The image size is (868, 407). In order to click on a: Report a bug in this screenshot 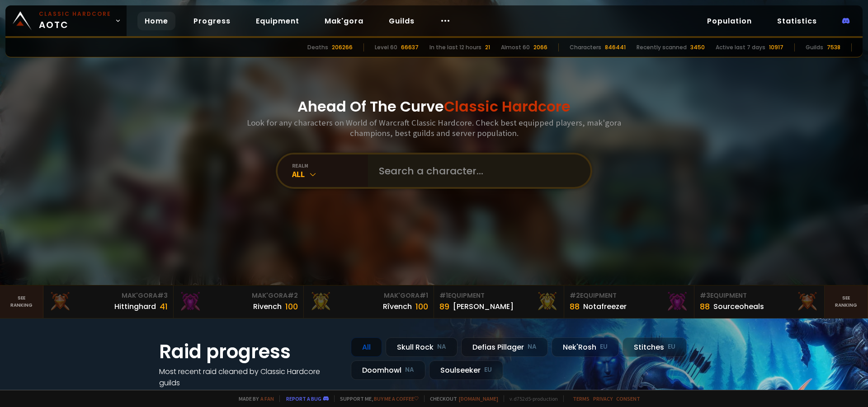, I will do `click(304, 399)`.